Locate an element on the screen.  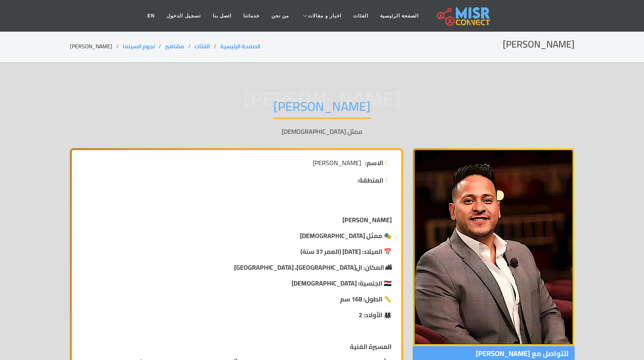
strong: الاسم: is located at coordinates (374, 163).